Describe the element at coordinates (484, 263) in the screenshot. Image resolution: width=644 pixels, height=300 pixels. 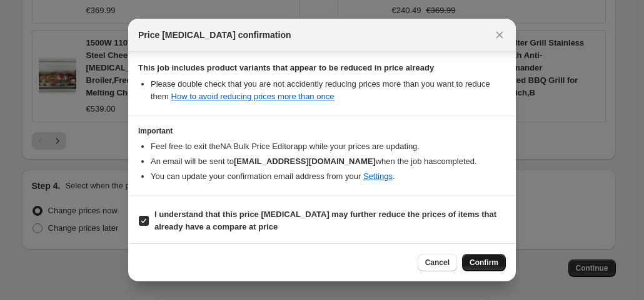
I see `span: Confirm` at that location.